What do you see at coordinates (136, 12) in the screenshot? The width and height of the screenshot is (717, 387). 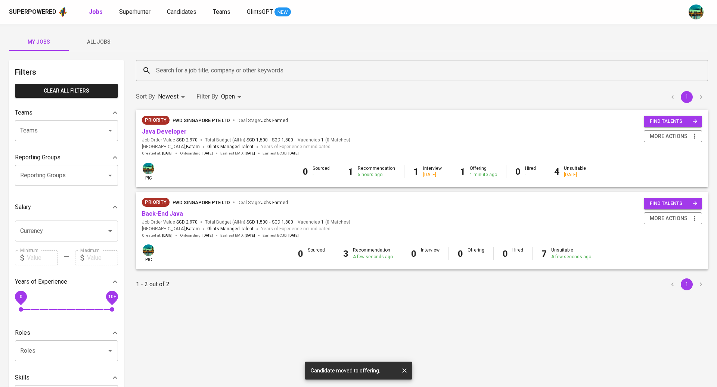 I see `a: Superhunter` at bounding box center [136, 12].